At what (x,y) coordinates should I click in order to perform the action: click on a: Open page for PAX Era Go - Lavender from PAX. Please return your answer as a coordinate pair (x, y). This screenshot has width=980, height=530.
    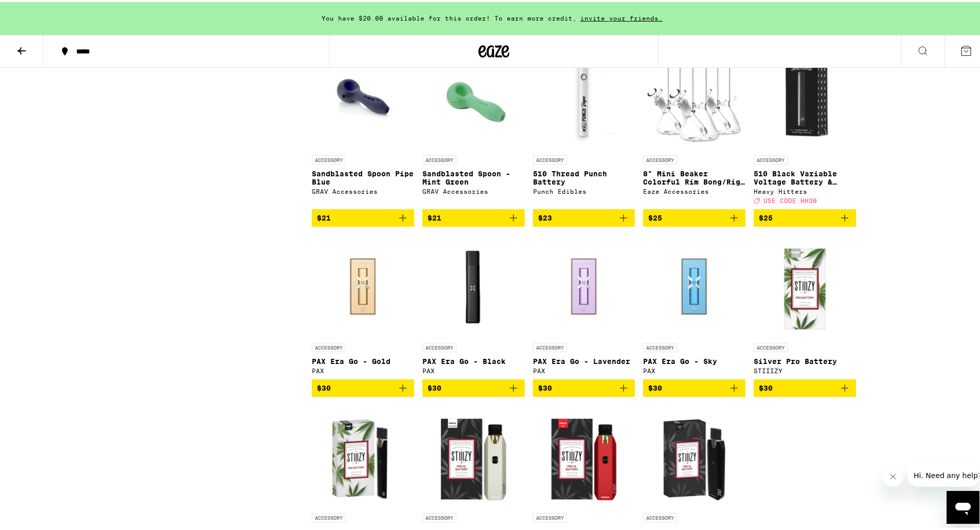
    Looking at the image, I should click on (584, 305).